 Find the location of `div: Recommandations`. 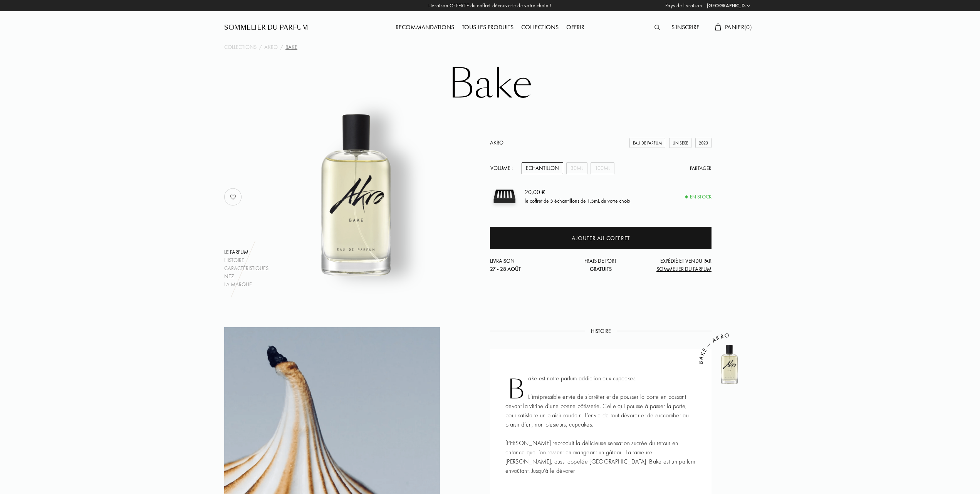

div: Recommandations is located at coordinates (425, 28).